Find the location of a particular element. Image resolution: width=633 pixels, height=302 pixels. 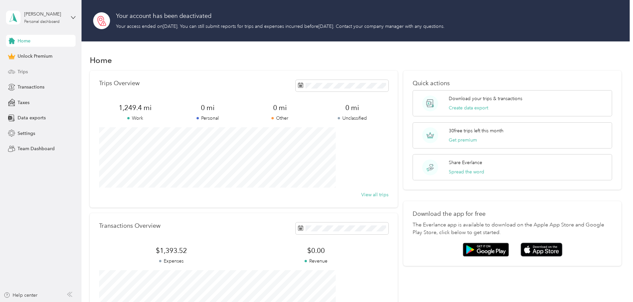

img: App store is located at coordinates (542, 250).